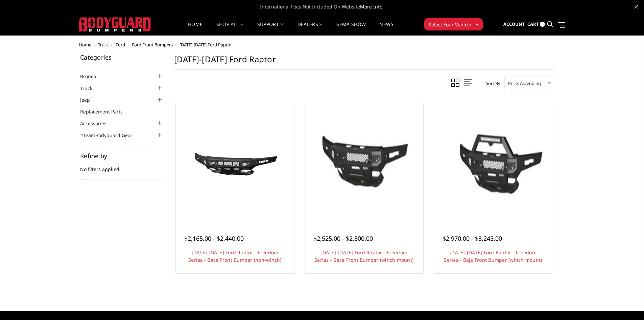  Describe the element at coordinates (103, 44) in the screenshot. I see `span: Truck` at that location.